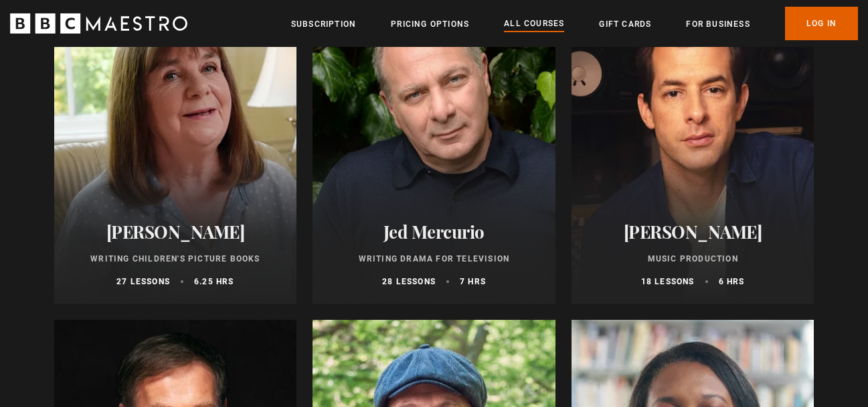 The height and width of the screenshot is (407, 868). What do you see at coordinates (625, 24) in the screenshot?
I see `a: Gift Cards` at bounding box center [625, 24].